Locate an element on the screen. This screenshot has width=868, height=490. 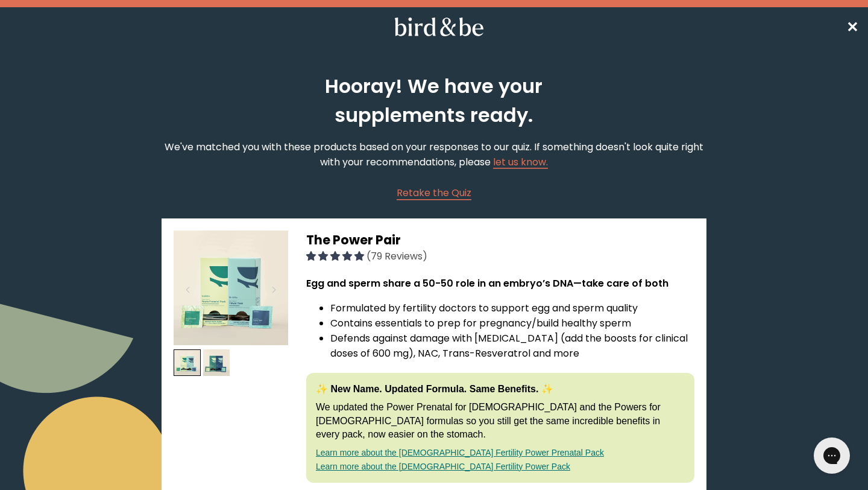
span: 4.92 stars is located at coordinates (336, 256).